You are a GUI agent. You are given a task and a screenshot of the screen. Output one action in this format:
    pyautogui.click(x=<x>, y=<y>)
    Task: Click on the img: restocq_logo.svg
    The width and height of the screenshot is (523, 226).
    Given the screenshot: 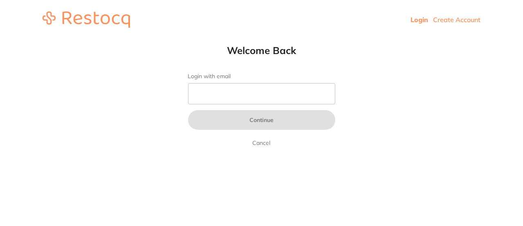 What is the action you would take?
    pyautogui.click(x=86, y=20)
    